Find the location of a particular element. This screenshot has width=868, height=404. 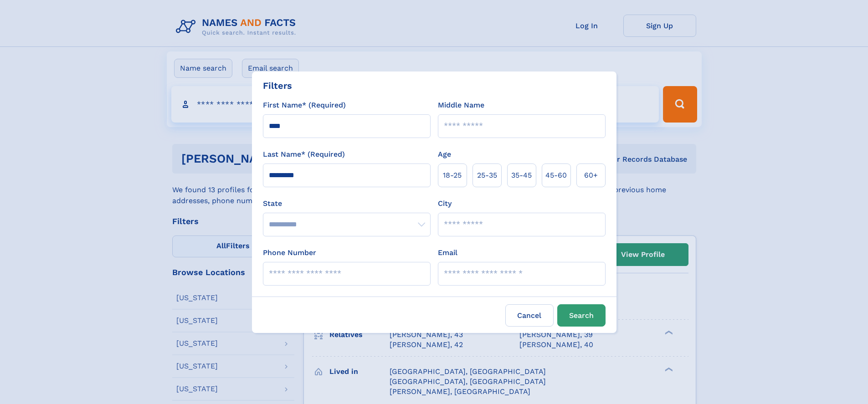

span: 25‑35 is located at coordinates (487, 175).